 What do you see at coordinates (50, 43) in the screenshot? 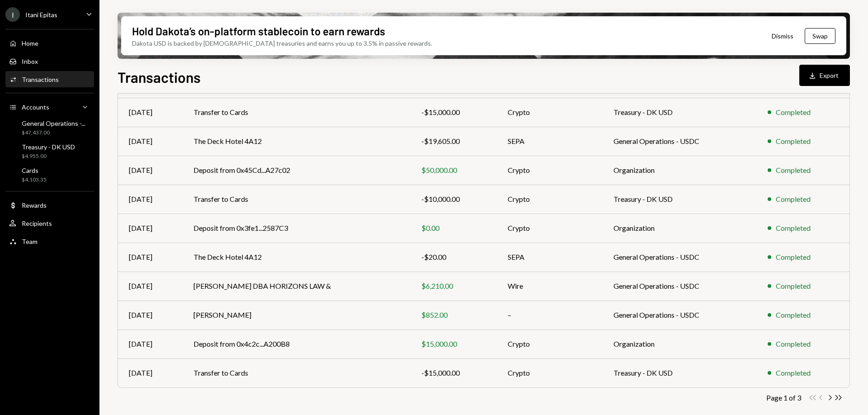
I see `a: Home` at bounding box center [50, 43].